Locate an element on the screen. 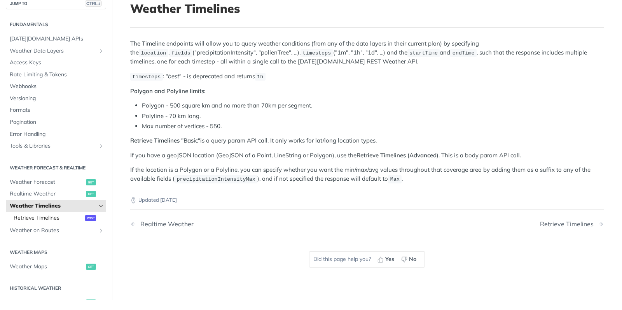  em: best is located at coordinates (173, 76).